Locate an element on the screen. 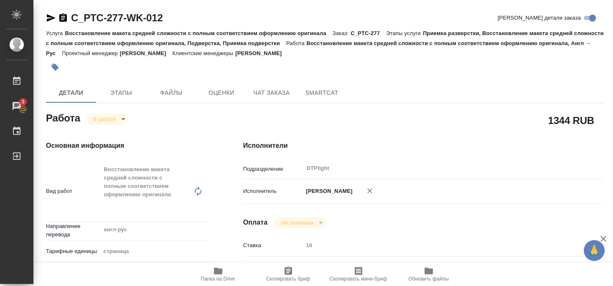 This screenshot has width=613, height=286. p: Вид работ is located at coordinates (73, 191).